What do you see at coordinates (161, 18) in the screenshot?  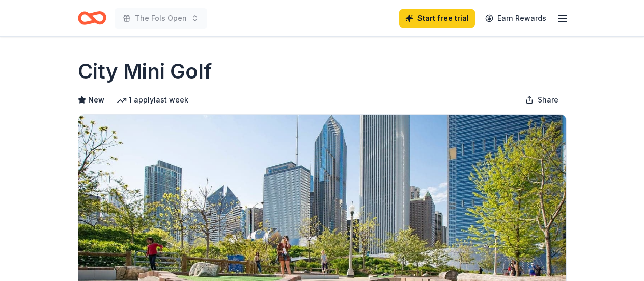 I see `span: The Fols Open` at bounding box center [161, 18].